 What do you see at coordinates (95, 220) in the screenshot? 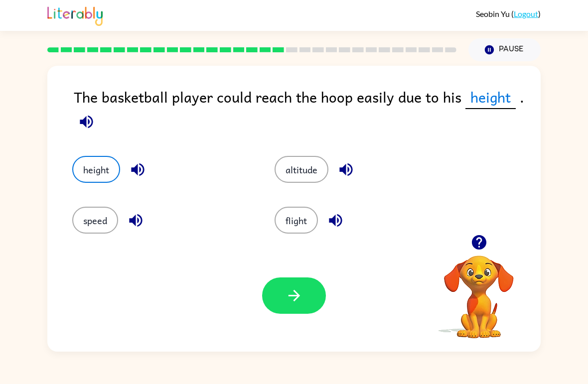
I see `button: speed` at bounding box center [95, 220].